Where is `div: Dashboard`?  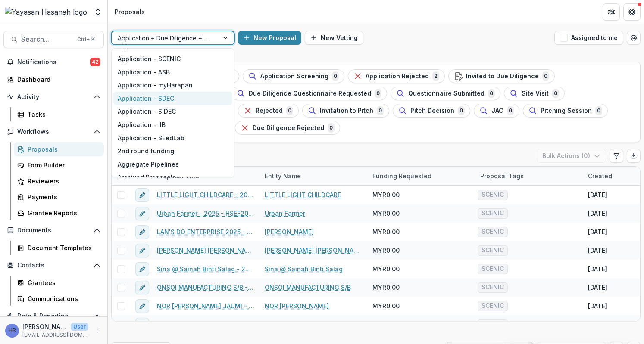
div: Dashboard is located at coordinates (57, 79).